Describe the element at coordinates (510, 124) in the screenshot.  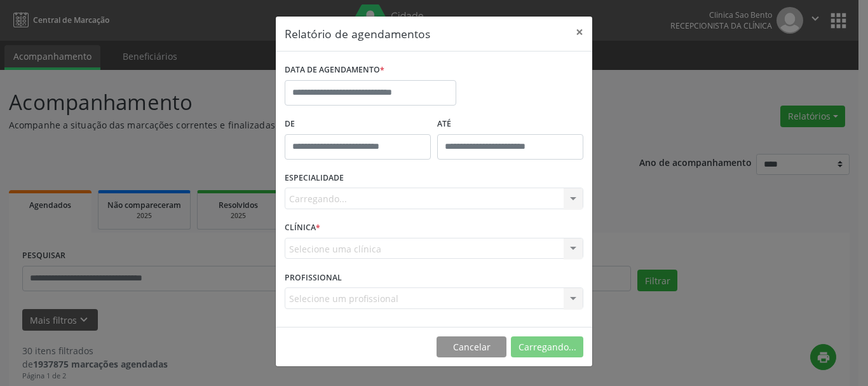
I see `label: ATÉ` at that location.